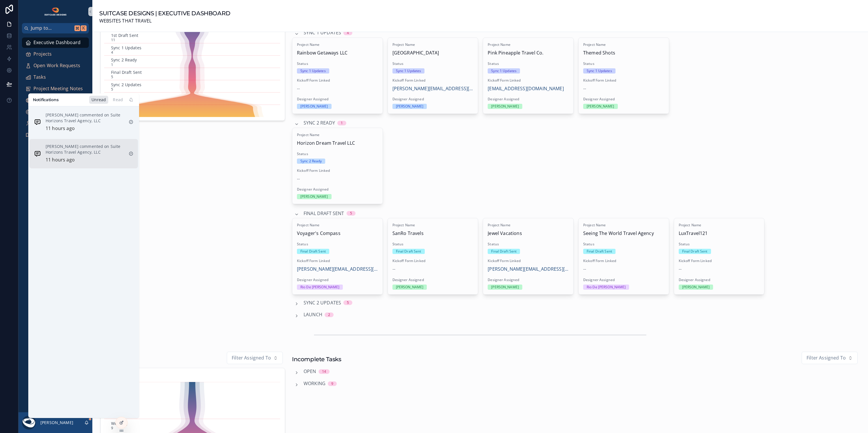 This screenshot has height=433, width=868. Describe the element at coordinates (56, 28) in the screenshot. I see `button: Jump to...K` at that location.